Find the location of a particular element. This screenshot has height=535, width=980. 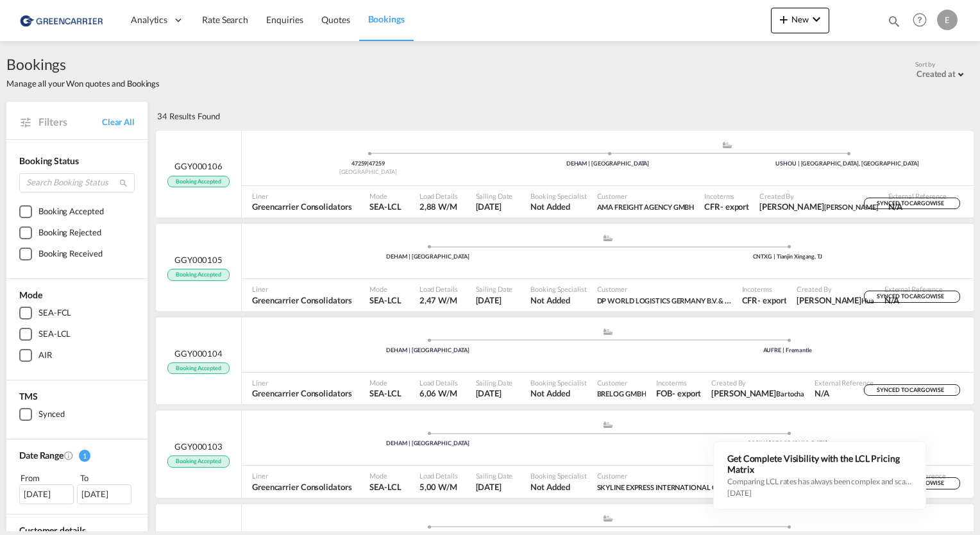

span: Enquiries is located at coordinates (285, 19).